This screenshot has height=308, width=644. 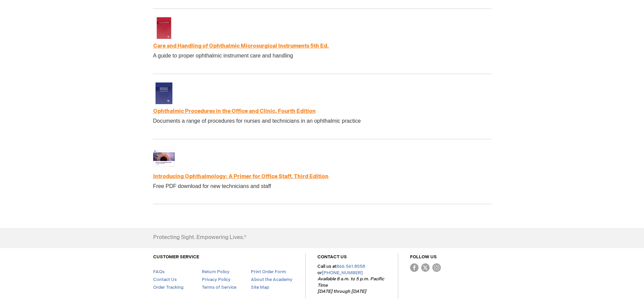 What do you see at coordinates (260, 287) in the screenshot?
I see `a: Site Map` at bounding box center [260, 287].